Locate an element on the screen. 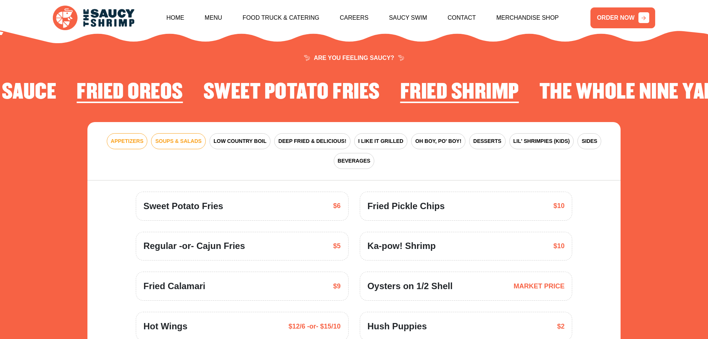 The image size is (708, 339). span: Sweet Potato Fries is located at coordinates (183, 206).